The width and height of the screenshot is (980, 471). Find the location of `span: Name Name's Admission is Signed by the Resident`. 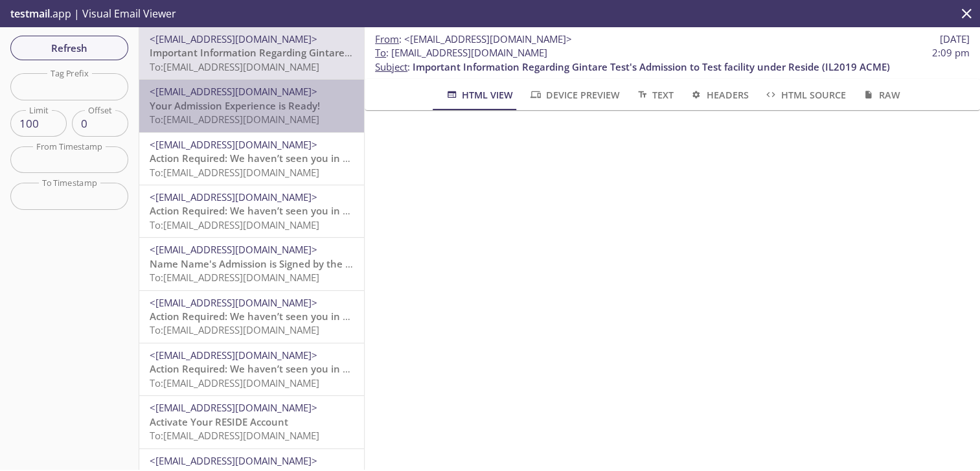

span: Name Name's Admission is Signed by the Resident is located at coordinates (268, 264).